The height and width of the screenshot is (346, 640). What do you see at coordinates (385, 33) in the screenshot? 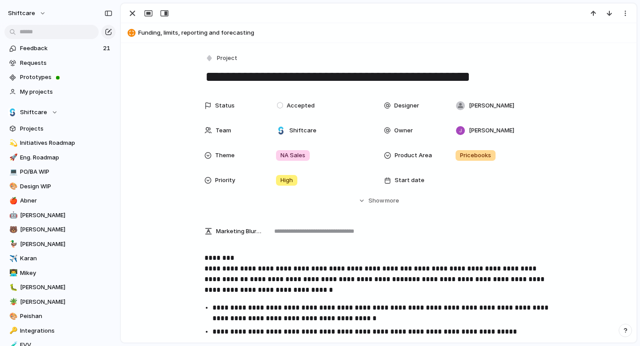
I see `span: Funding, limits, reporting and forecasting` at bounding box center [385, 33].